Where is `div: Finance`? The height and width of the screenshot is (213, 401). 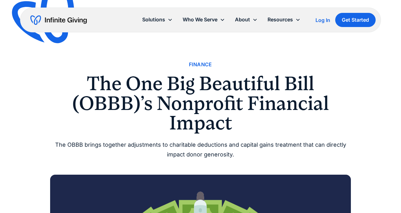 div: Finance is located at coordinates (201, 64).